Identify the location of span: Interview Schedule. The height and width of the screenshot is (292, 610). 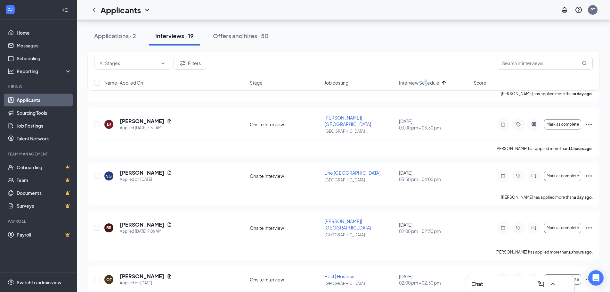
(419, 83).